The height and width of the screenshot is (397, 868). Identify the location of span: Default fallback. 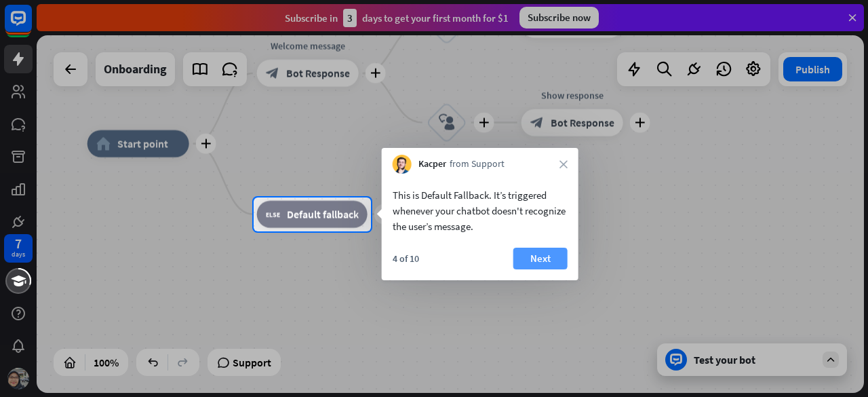
(323, 214).